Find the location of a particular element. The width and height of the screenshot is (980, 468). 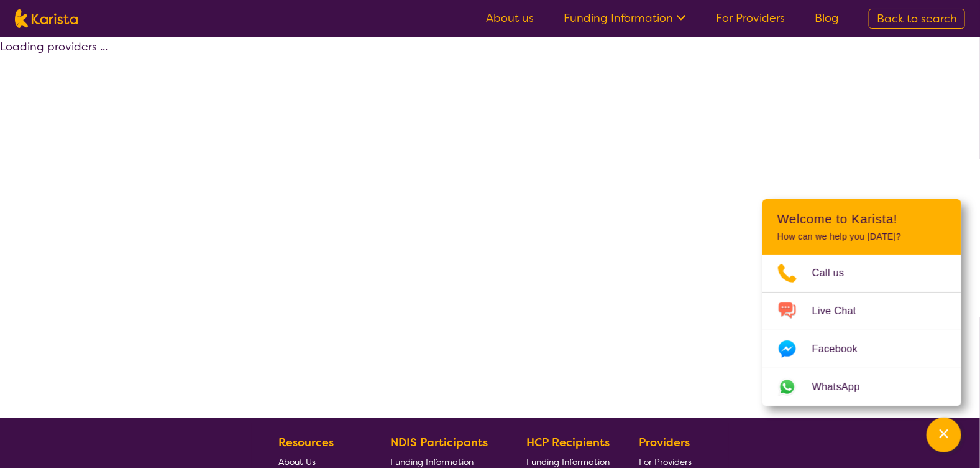

b: HCP Recipients is located at coordinates (568, 442).